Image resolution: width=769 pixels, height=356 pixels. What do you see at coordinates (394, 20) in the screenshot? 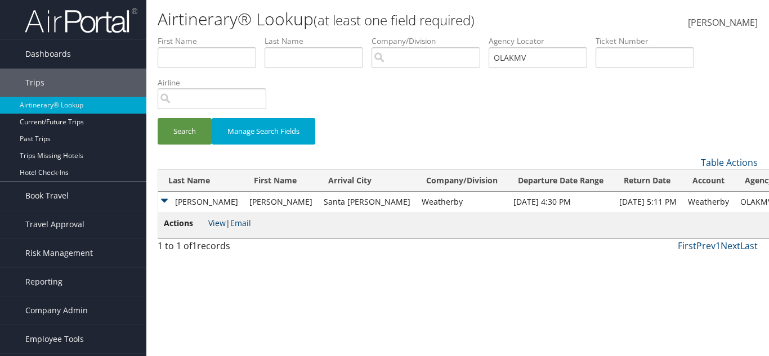
I see `small: (at least one field required)` at bounding box center [394, 20].